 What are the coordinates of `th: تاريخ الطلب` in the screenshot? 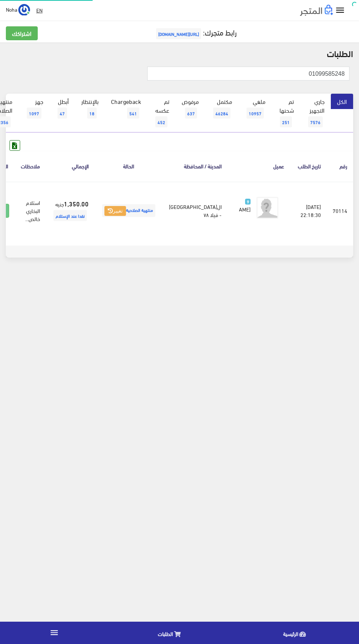 It's located at (308, 166).